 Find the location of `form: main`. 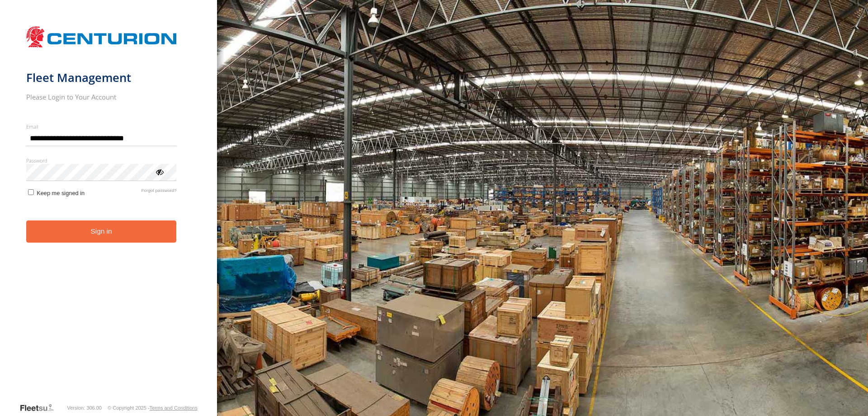

form: main is located at coordinates (109, 211).